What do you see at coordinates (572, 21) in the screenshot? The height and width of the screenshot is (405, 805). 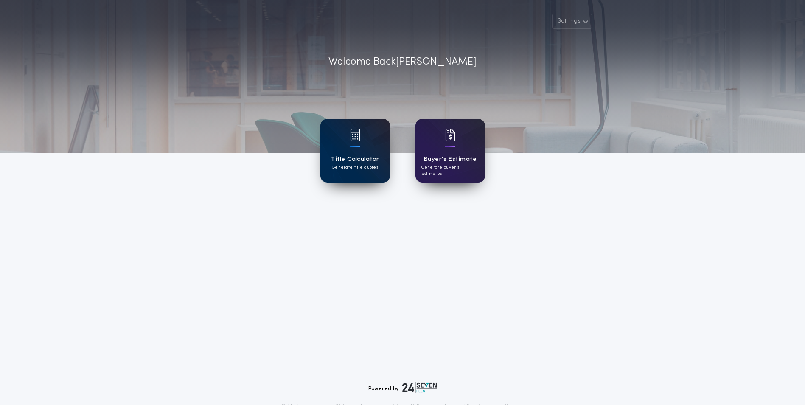 I see `button: Settings` at bounding box center [572, 21].